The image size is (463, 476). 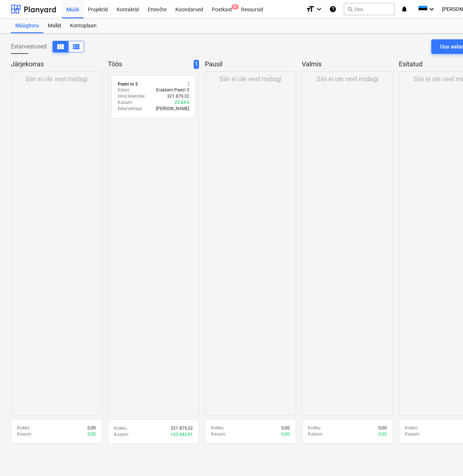 What do you see at coordinates (55, 64) in the screenshot?
I see `p: Järjekorras` at bounding box center [55, 64].